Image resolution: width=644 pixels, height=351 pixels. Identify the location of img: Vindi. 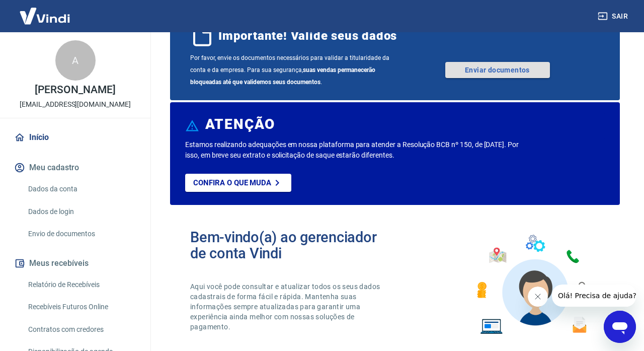
(45, 15).